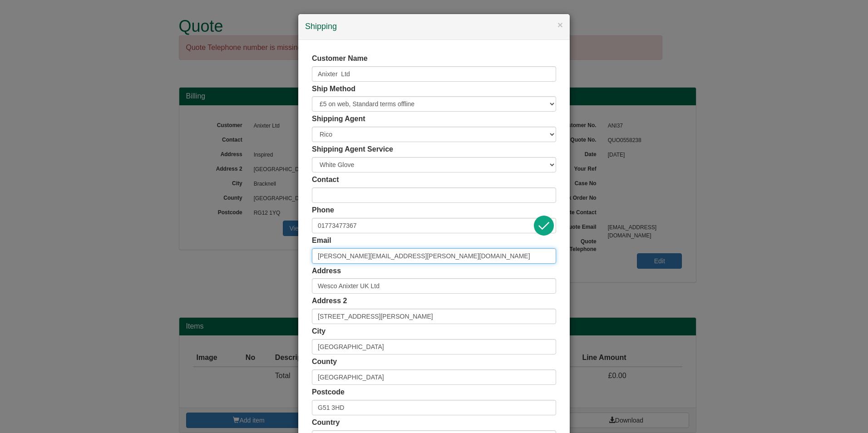 The height and width of the screenshot is (433, 868). I want to click on h4: Shipping, so click(434, 27).